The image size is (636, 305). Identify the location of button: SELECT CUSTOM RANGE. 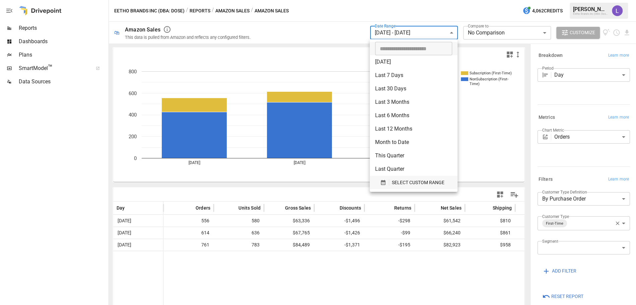
(414, 183).